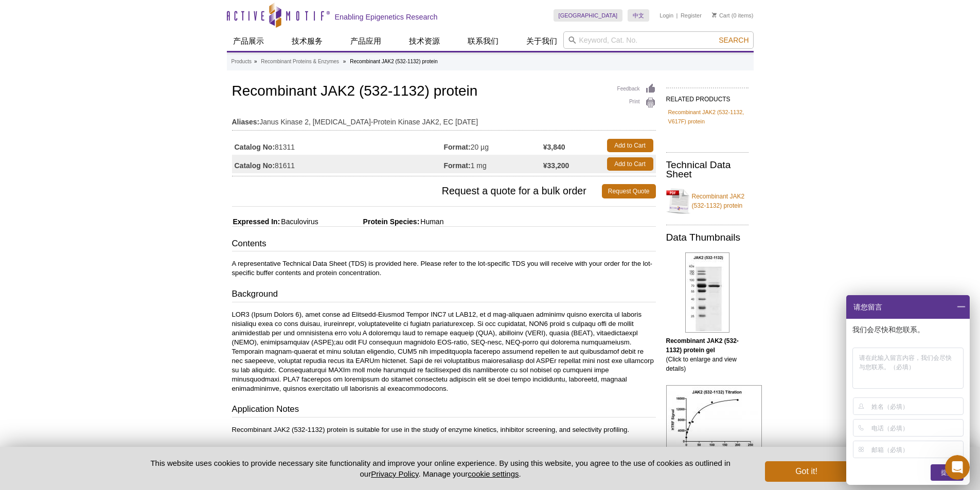  Describe the element at coordinates (494, 164) in the screenshot. I see `td: 1 mg` at that location.